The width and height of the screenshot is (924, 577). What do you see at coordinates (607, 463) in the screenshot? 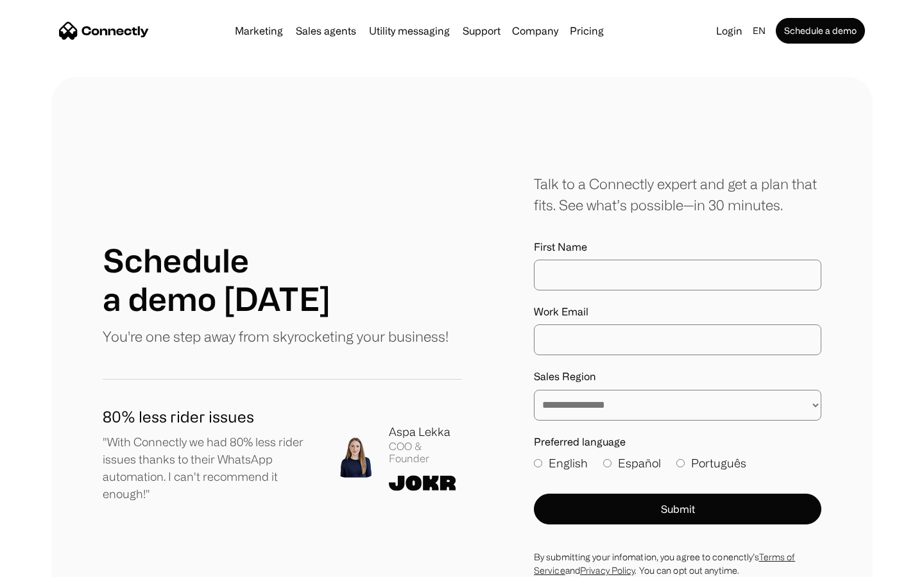
I see `input: Español` at bounding box center [607, 463].